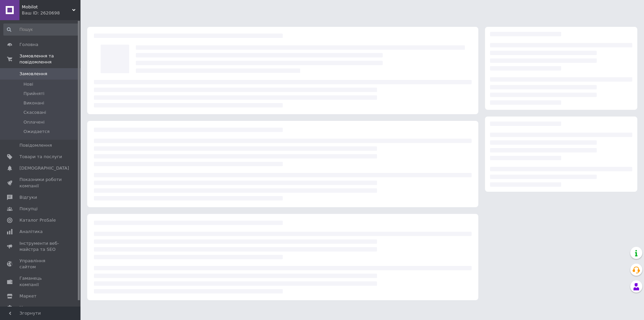  What do you see at coordinates (28, 84) in the screenshot?
I see `span: Нові` at bounding box center [28, 84].